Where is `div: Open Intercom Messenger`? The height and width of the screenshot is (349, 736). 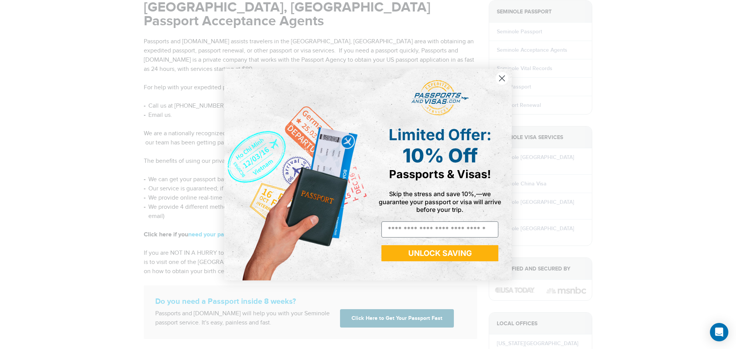
div: Open Intercom Messenger is located at coordinates (720, 333).